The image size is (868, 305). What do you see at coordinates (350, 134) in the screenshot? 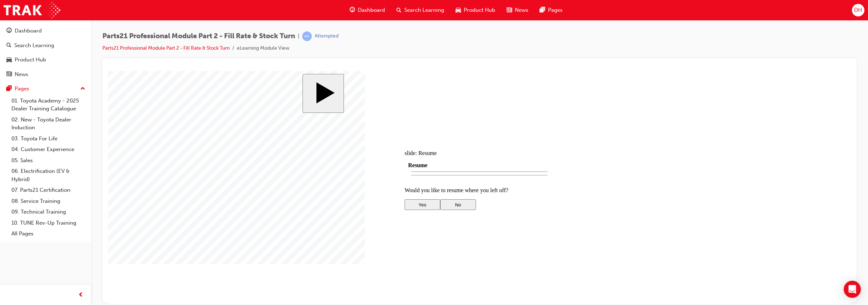
I see `button: No` at bounding box center [350, 134].